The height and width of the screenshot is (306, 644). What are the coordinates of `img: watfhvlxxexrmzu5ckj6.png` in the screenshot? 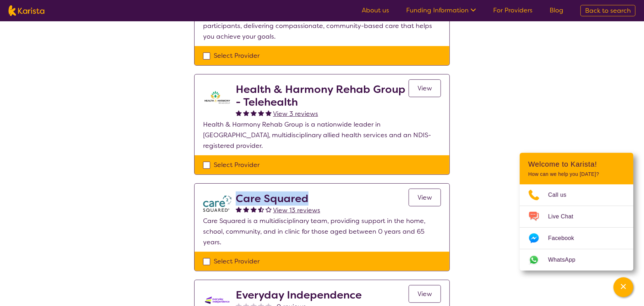 It's located at (217, 204).